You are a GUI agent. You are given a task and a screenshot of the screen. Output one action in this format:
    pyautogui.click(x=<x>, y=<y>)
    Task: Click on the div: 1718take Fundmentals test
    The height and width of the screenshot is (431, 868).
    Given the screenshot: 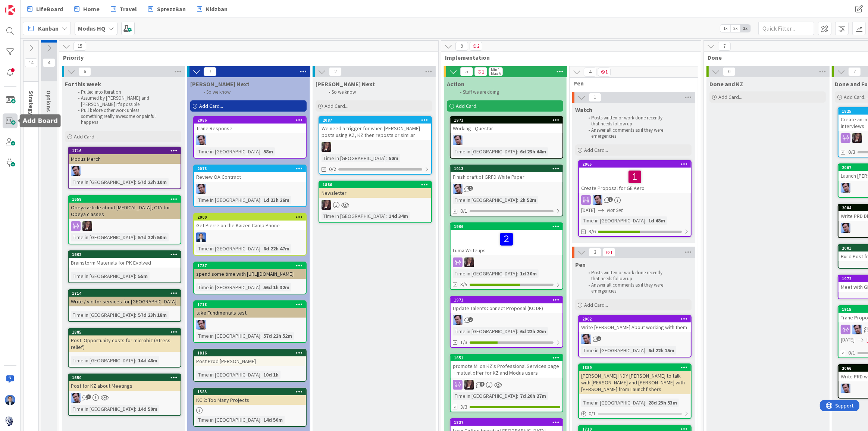 What is the action you would take?
    pyautogui.click(x=250, y=309)
    